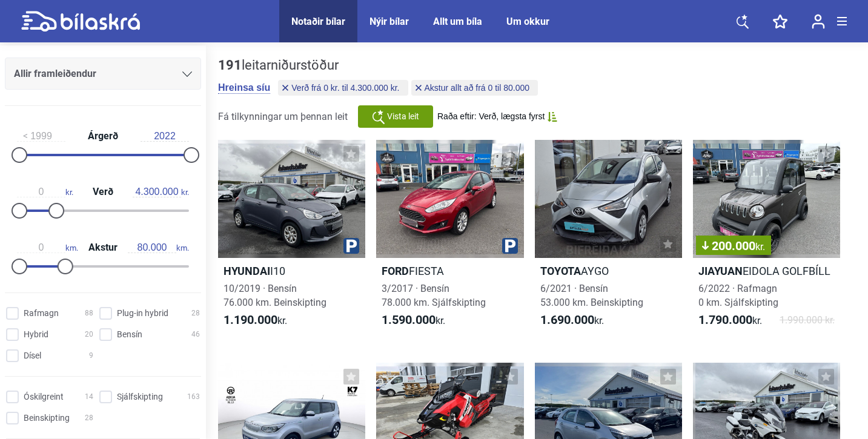  I want to click on a: Allt um bíla, so click(457, 21).